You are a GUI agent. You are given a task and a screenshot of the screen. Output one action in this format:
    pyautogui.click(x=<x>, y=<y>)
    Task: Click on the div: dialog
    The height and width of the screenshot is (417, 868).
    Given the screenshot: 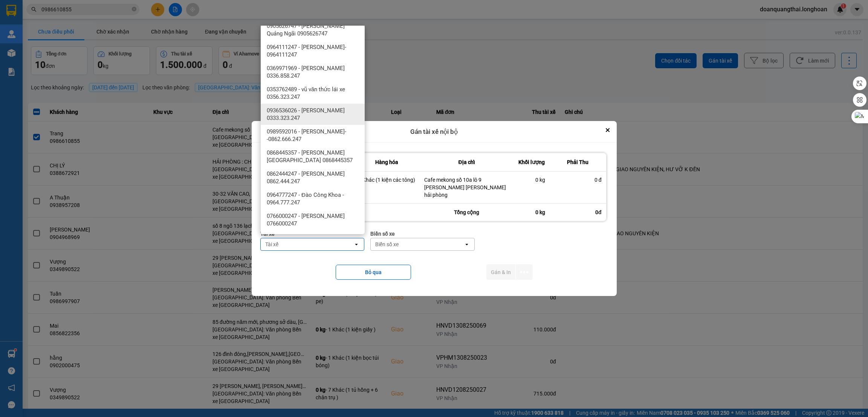 What is the action you would take?
    pyautogui.click(x=434, y=209)
    